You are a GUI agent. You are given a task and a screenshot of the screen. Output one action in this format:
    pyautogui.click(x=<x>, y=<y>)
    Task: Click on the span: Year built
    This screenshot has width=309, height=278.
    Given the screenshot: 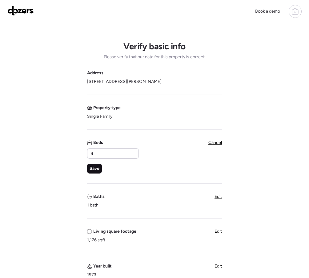 What is the action you would take?
    pyautogui.click(x=103, y=266)
    